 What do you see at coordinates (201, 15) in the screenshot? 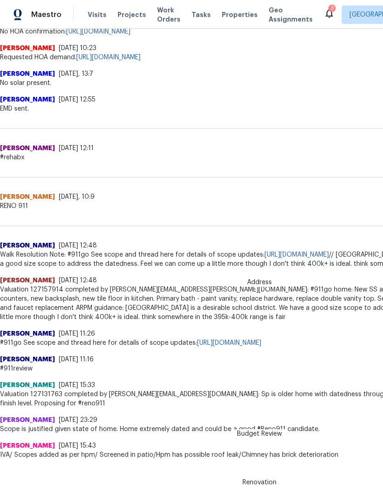
I see `span: Tasks` at bounding box center [201, 15].